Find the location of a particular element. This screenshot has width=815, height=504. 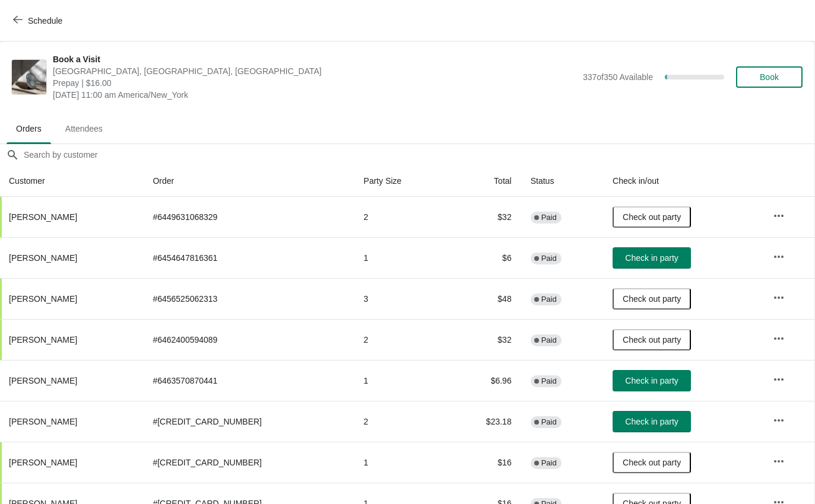

span: Book is located at coordinates (770, 77).